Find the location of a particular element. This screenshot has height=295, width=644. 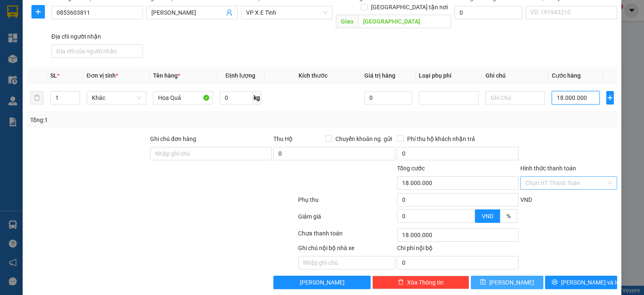

input: Cước giao hàng is located at coordinates (489, 13).